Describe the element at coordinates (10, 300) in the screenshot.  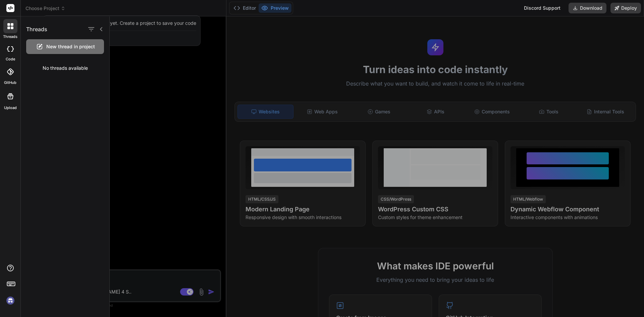
I see `img: signin` at that location.